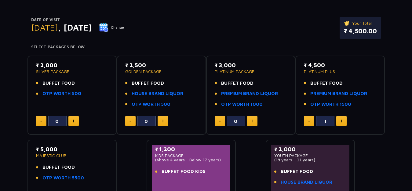  I want to click on img: ticket, so click(347, 23).